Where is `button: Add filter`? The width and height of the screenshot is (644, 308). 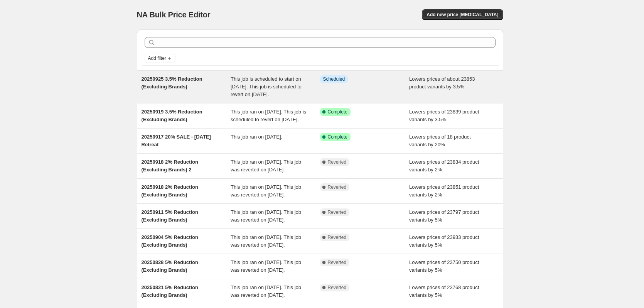 button: Add filter is located at coordinates (160, 58).